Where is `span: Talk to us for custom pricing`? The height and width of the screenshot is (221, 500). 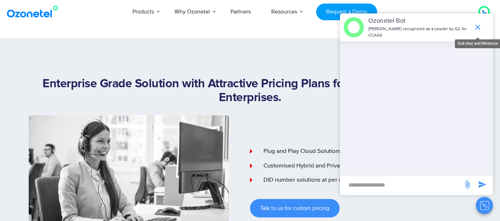
span: Talk to us for custom pricing is located at coordinates (295, 208).